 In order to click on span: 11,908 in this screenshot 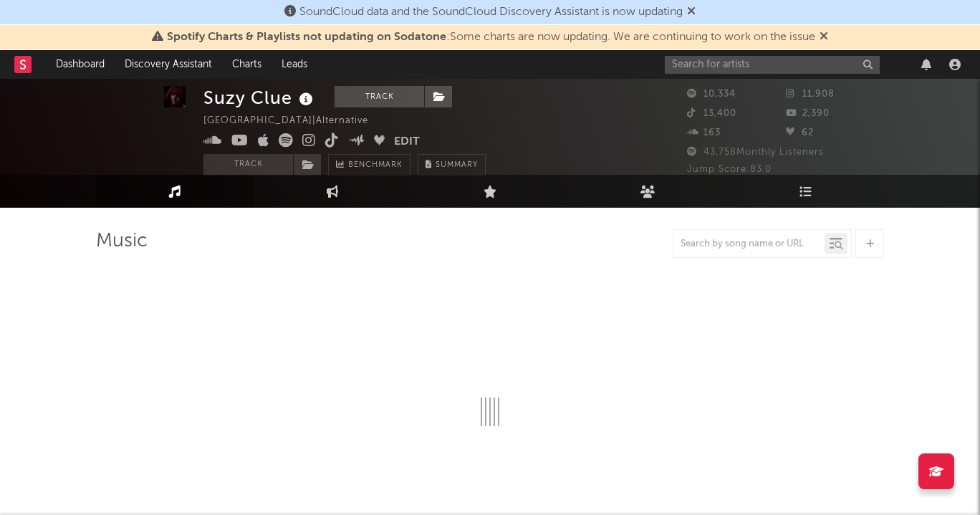, I will do `click(810, 94)`.